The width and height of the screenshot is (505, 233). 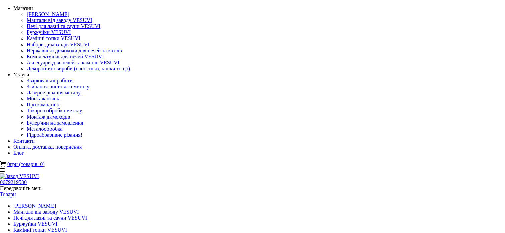 What do you see at coordinates (43, 98) in the screenshot?
I see `a: Монтаж пічок` at bounding box center [43, 98].